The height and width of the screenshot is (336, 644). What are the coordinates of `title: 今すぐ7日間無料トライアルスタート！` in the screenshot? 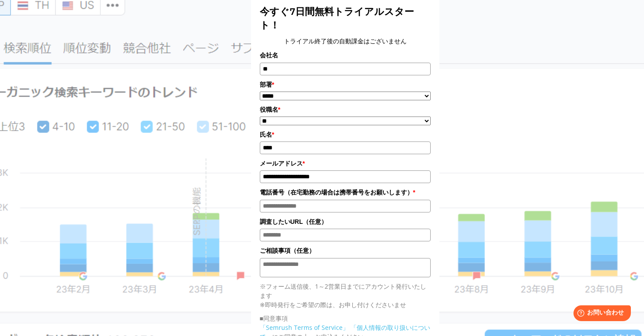 It's located at (345, 18).